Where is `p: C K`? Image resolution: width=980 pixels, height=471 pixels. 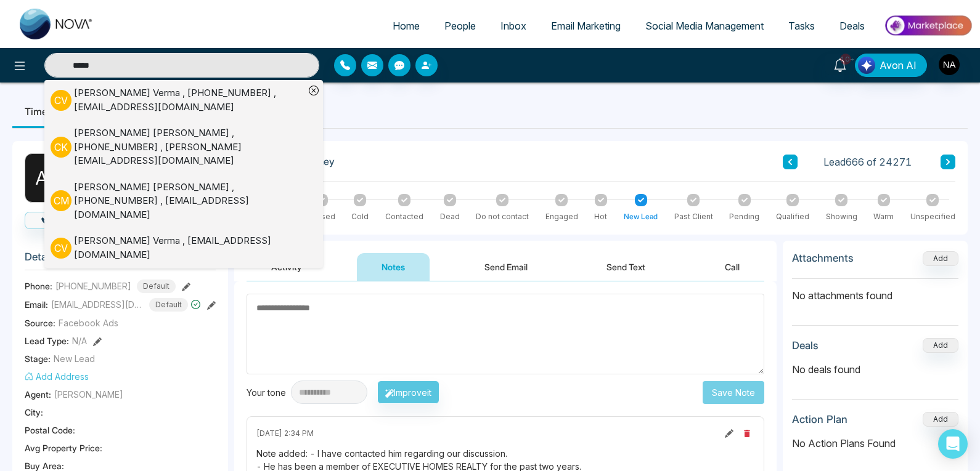 p: C K is located at coordinates (61, 147).